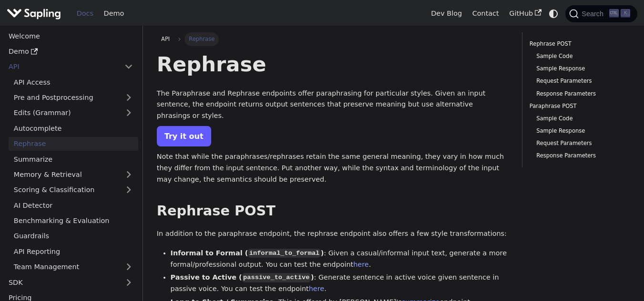  What do you see at coordinates (35, 13) in the screenshot?
I see `a: Sapling.ai` at bounding box center [35, 13].